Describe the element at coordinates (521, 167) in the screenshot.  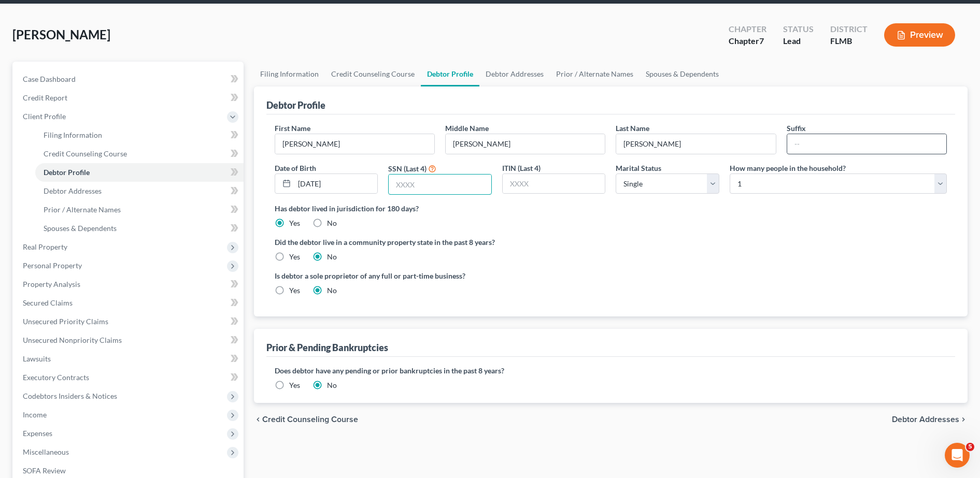
I see `label: ITIN (Last 4)` at that location.